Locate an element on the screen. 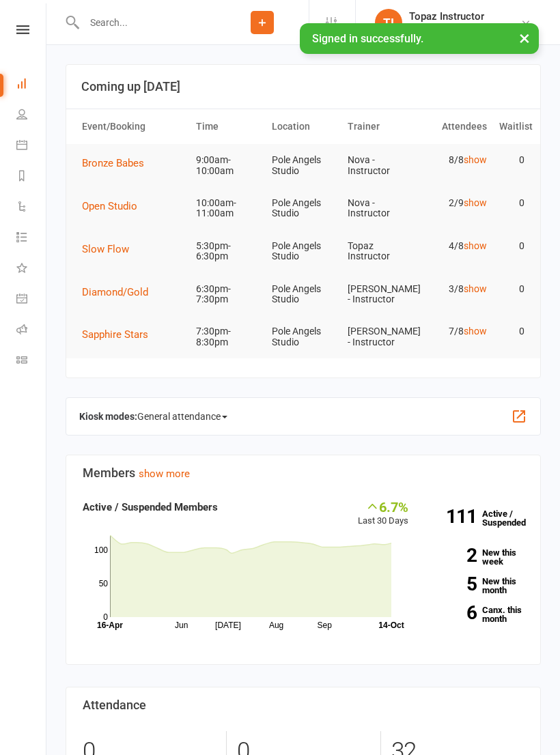 This screenshot has width=560, height=755. td: 8/8 is located at coordinates (454, 160).